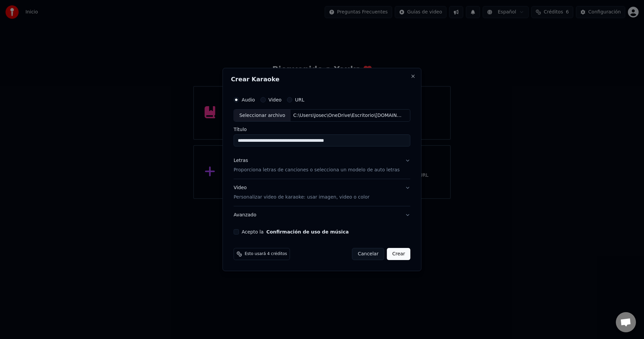  I want to click on label: Audio, so click(248, 100).